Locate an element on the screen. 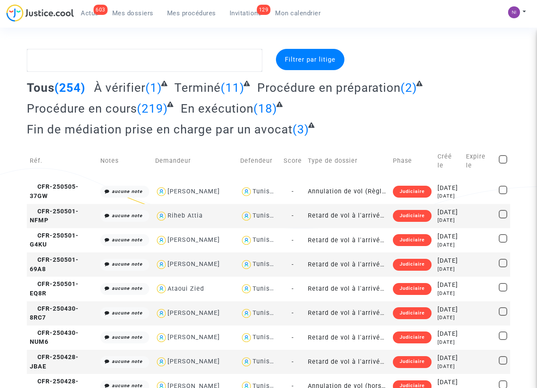 This screenshot has width=537, height=388. a: Mon calendrier is located at coordinates (298, 13).